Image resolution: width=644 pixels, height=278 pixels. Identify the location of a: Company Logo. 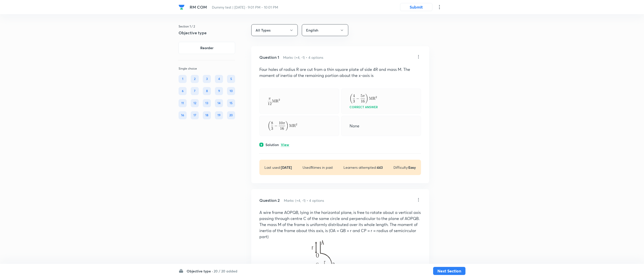
(182, 7).